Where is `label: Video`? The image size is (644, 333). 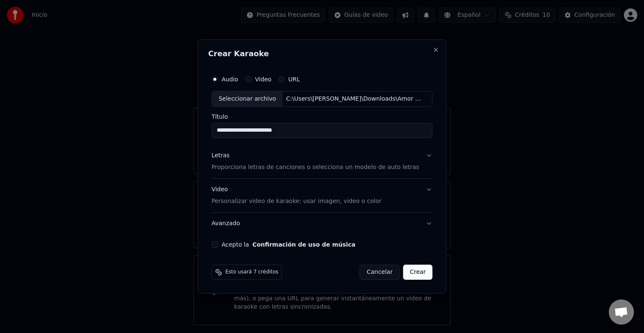
label: Video is located at coordinates (263, 79).